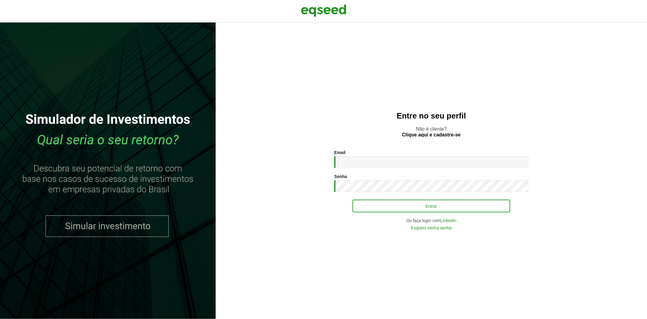 The width and height of the screenshot is (647, 319). What do you see at coordinates (431, 135) in the screenshot?
I see `a: Clique aqui e cadastre-se` at bounding box center [431, 135].